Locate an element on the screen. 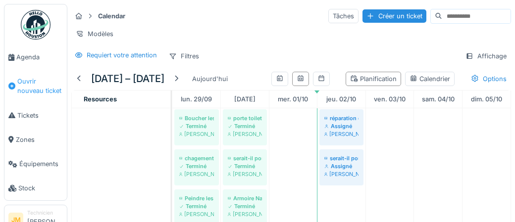  a: 5 octobre 2025 is located at coordinates (486, 99).